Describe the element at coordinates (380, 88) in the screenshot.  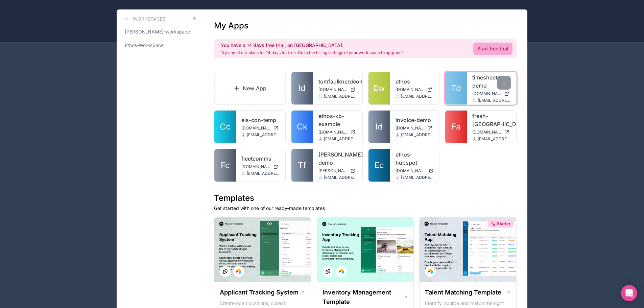
I see `a: Ew` at that location.